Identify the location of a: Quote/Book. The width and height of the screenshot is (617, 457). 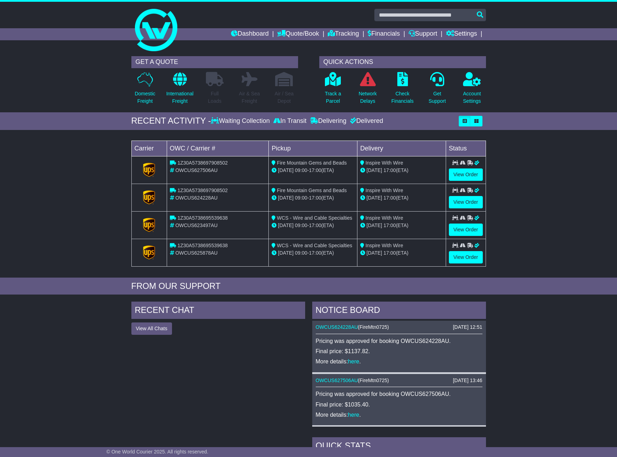
(298, 34).